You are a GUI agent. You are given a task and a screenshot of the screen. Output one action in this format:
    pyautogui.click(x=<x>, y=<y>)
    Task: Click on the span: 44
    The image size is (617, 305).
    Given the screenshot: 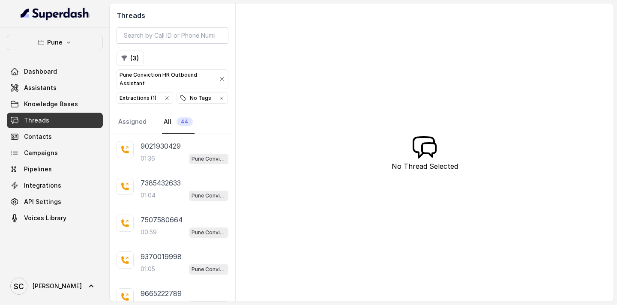 What is the action you would take?
    pyautogui.click(x=185, y=122)
    